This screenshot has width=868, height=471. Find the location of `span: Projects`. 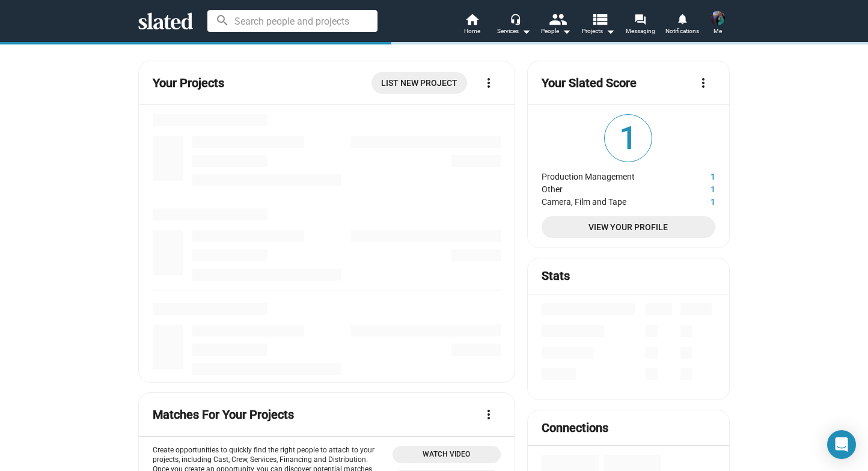

span: Projects is located at coordinates (598, 31).